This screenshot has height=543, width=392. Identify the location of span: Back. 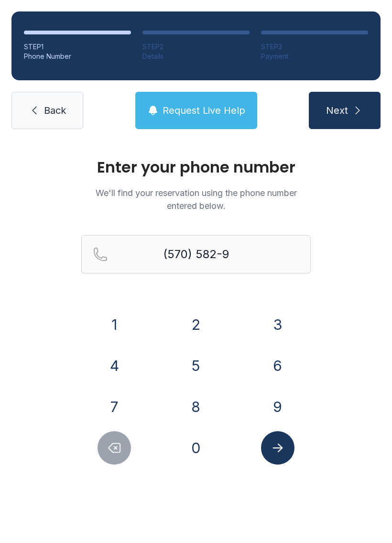
(55, 111).